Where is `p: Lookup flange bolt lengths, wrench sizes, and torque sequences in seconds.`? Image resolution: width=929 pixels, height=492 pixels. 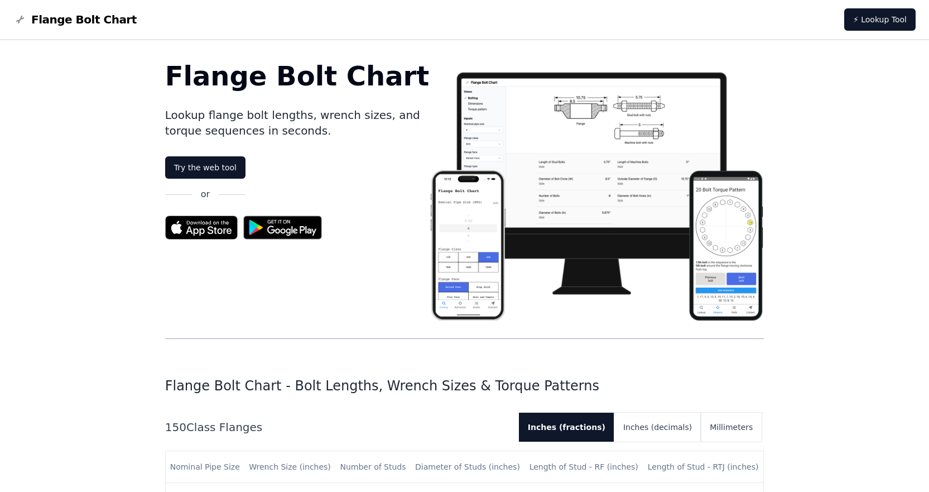
p: Lookup flange bolt lengths, wrench sizes, and torque sequences in seconds. is located at coordinates (297, 123).